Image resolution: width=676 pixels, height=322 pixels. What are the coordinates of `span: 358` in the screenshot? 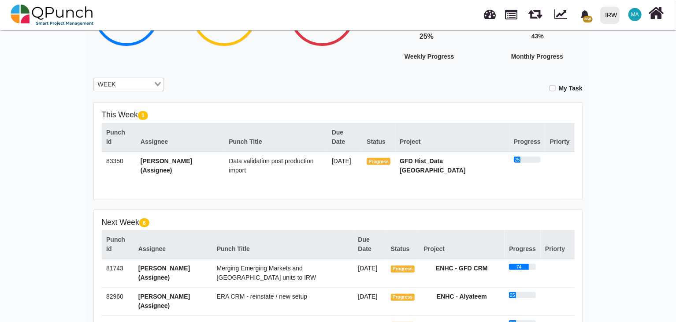 It's located at (588, 19).